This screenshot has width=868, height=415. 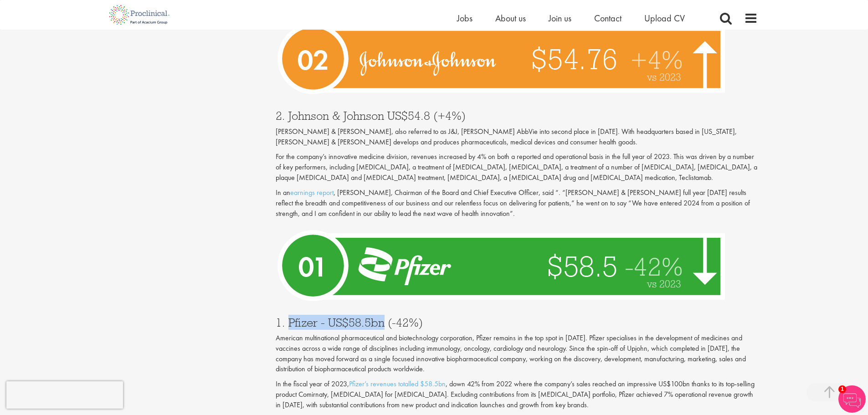 What do you see at coordinates (560, 18) in the screenshot?
I see `span: Join us` at bounding box center [560, 18].